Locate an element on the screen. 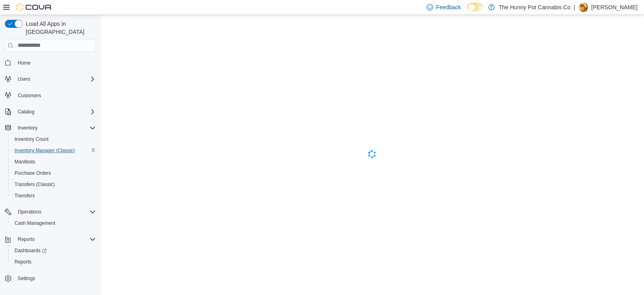  button: Transfers (Classic) is located at coordinates (53, 184).